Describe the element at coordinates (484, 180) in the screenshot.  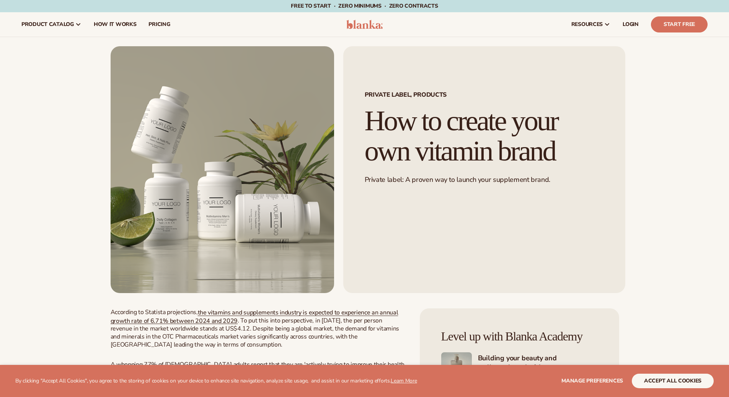
I see `p: Private label: A proven way to launch your supplement brand.` at that location.